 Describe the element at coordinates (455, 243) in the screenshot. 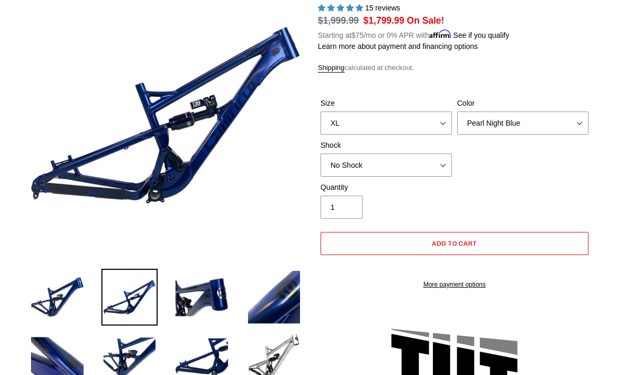

I see `span: Add to cart` at that location.